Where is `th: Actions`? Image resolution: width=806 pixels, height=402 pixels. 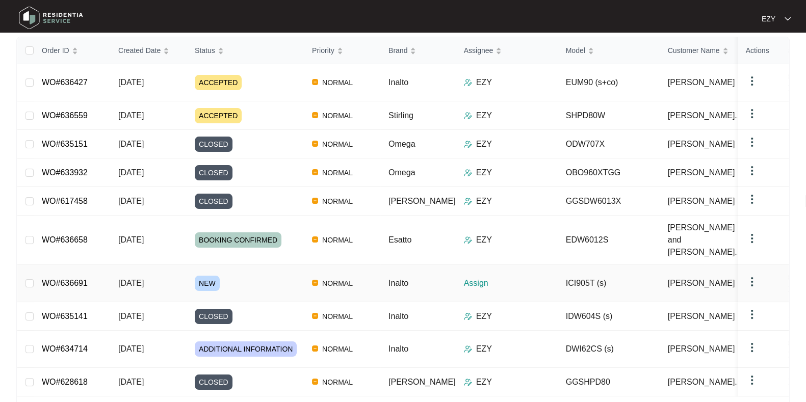 th: Actions is located at coordinates (763, 50).